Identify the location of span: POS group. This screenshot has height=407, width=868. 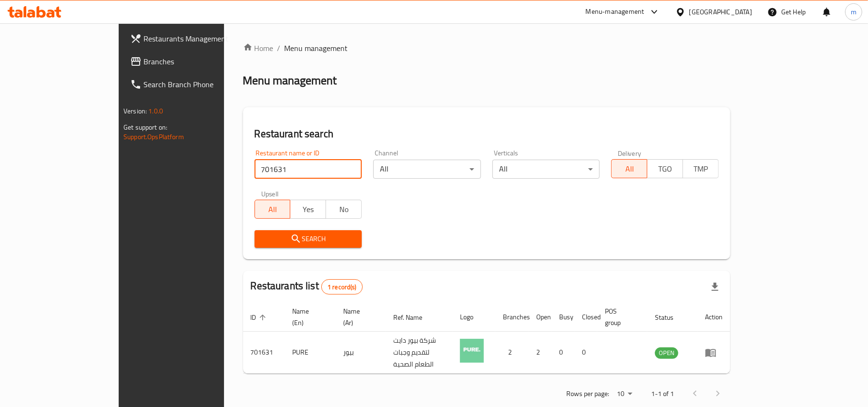
(620, 317).